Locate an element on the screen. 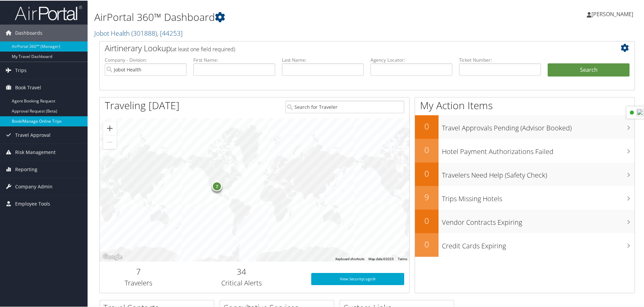 This screenshot has height=307, width=644. span: Reporting is located at coordinates (26, 169).